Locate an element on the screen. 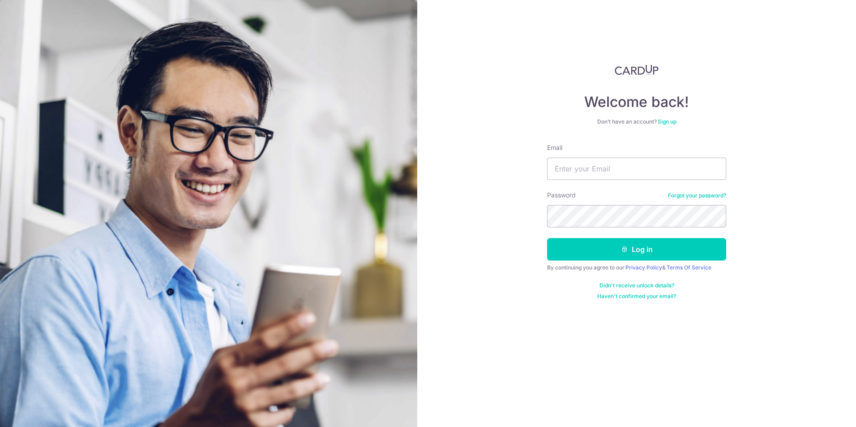 This screenshot has width=856, height=427. a: Haven't confirmed your email? is located at coordinates (637, 296).